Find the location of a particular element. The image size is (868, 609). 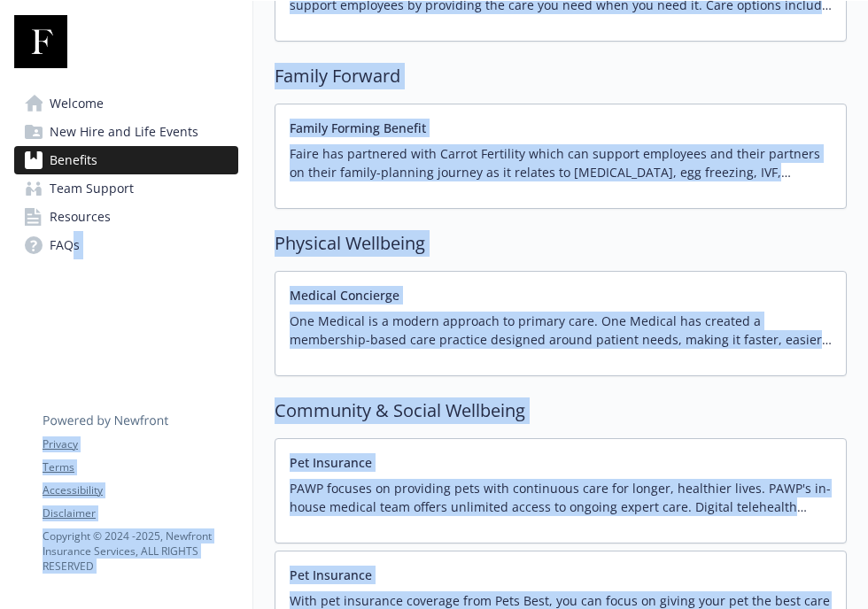

span: Resources is located at coordinates (79, 217).